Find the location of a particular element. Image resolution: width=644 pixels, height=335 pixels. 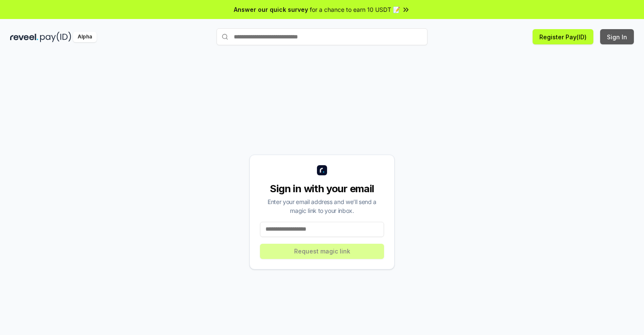

button: Sign In is located at coordinates (617, 37).